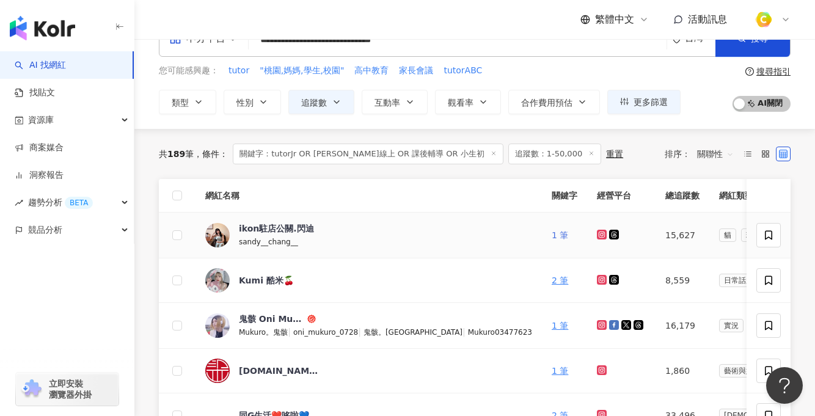 This screenshot has height=416, width=815. Describe the element at coordinates (372, 71) in the screenshot. I see `span: 高中教育` at that location.